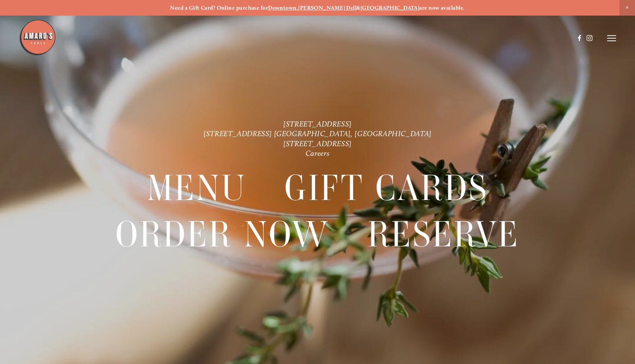 The width and height of the screenshot is (635, 364). I want to click on span: Gift Cards, so click(386, 188).